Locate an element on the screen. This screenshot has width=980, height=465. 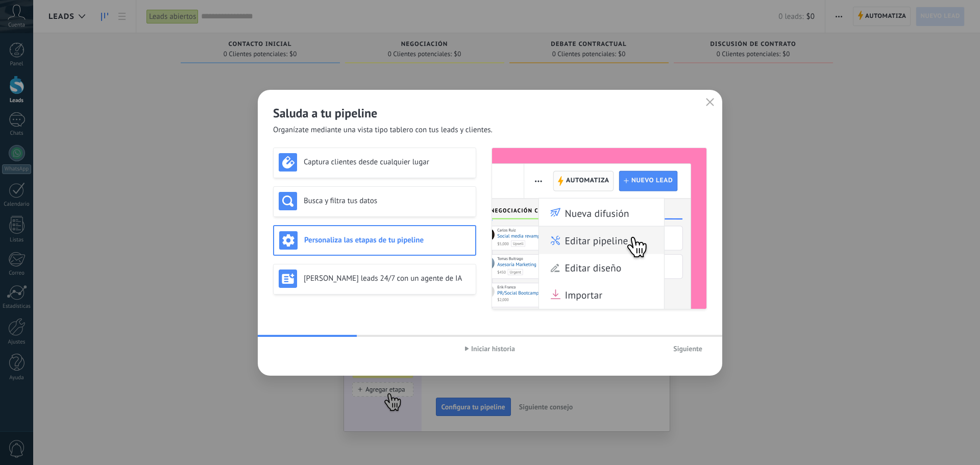
h2: Saluda a tu pipeline is located at coordinates (490, 113).